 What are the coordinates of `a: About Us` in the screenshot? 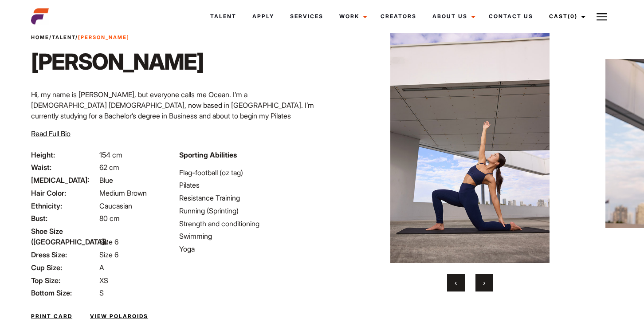 It's located at (453, 17).